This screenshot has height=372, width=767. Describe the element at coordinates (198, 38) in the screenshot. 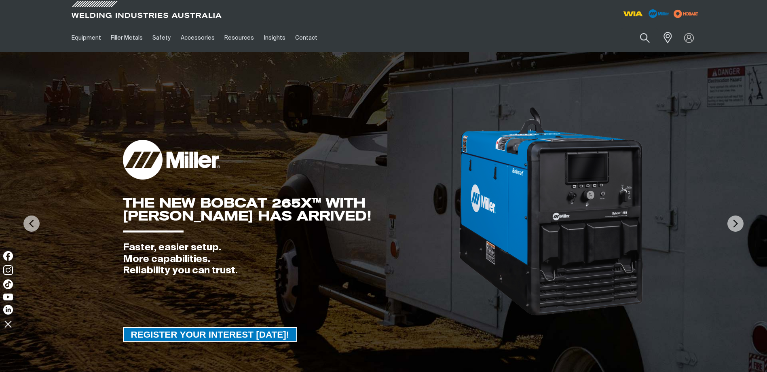

I see `a: Accessories` at that location.